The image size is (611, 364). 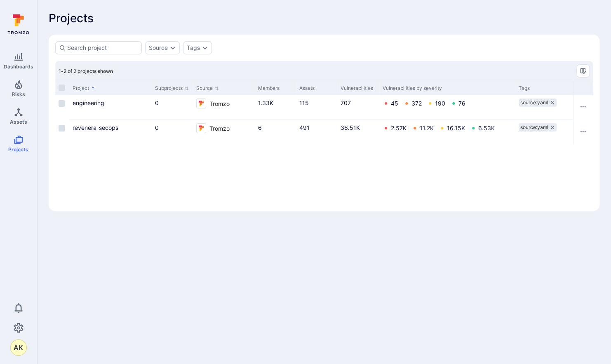 I want to click on button: Sort by Source, so click(x=208, y=88).